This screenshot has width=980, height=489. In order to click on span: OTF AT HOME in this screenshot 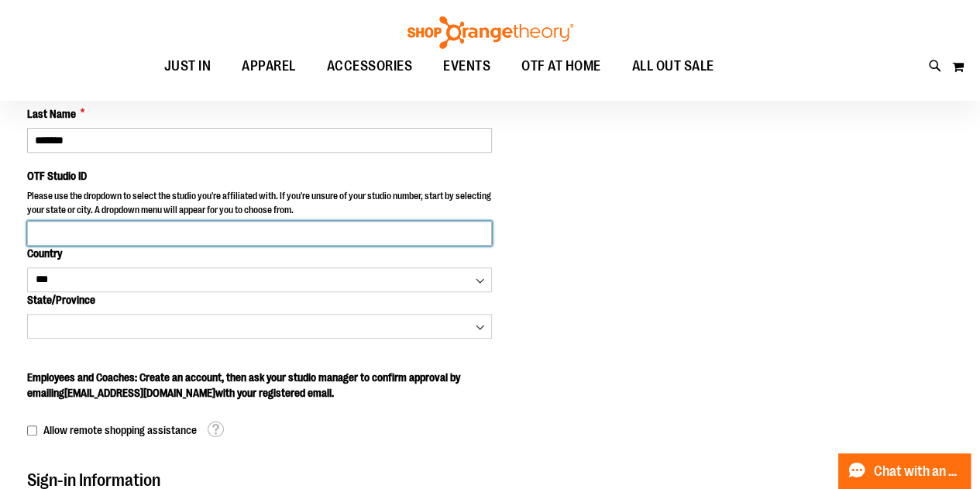, I will do `click(561, 66)`.